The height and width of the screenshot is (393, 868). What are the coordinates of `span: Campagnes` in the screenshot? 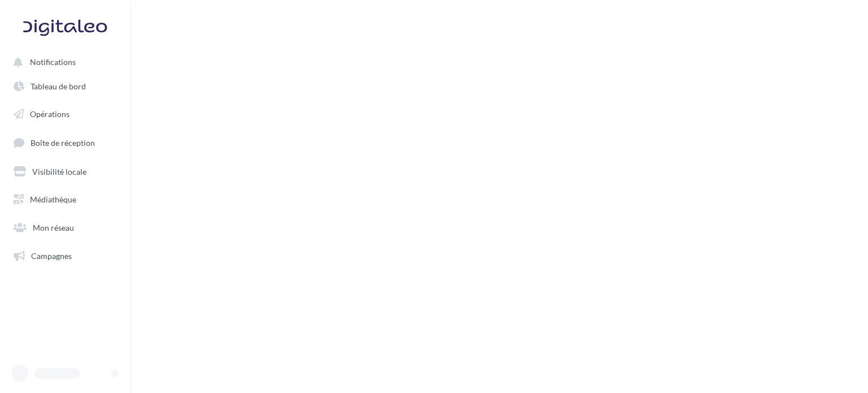 It's located at (51, 256).